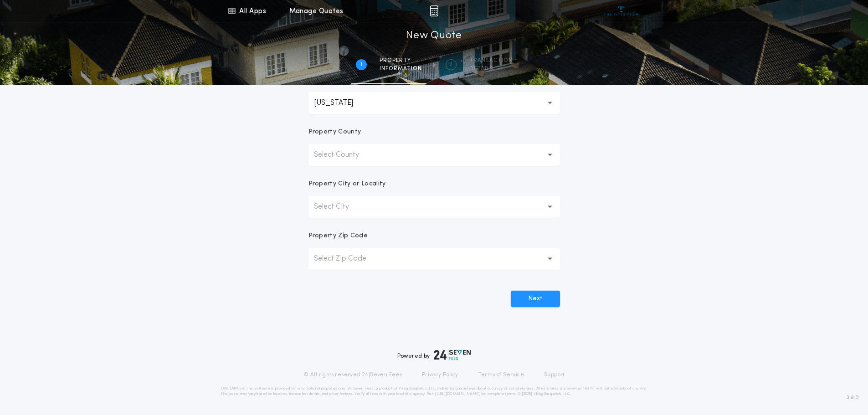  What do you see at coordinates (401, 69) in the screenshot?
I see `span: information` at bounding box center [401, 69].